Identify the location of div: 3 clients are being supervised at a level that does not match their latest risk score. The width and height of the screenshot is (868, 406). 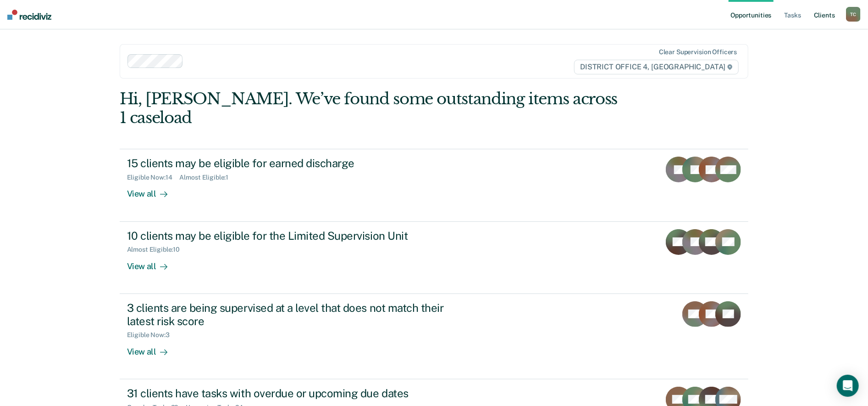
(288, 314).